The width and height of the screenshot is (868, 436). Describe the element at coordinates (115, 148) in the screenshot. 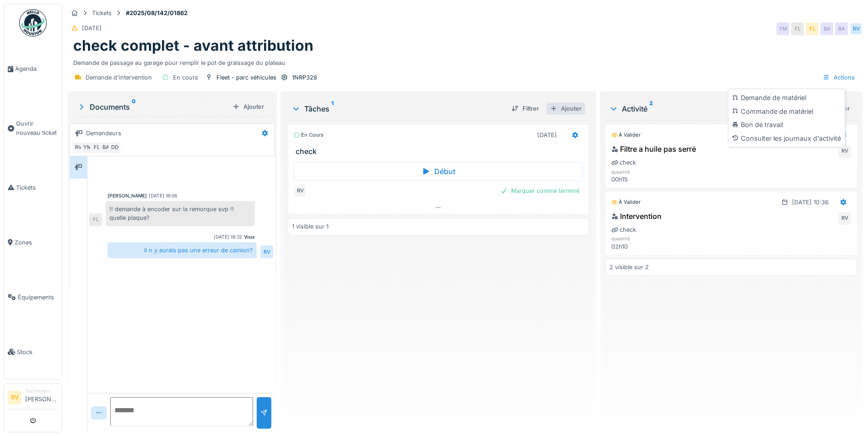

I see `div: DD` at that location.